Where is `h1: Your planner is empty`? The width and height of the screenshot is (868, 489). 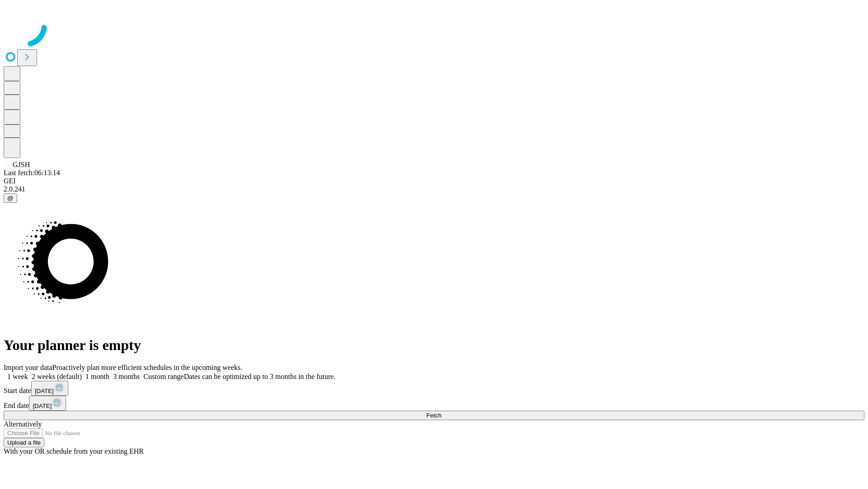 h1: Your planner is empty is located at coordinates (434, 344).